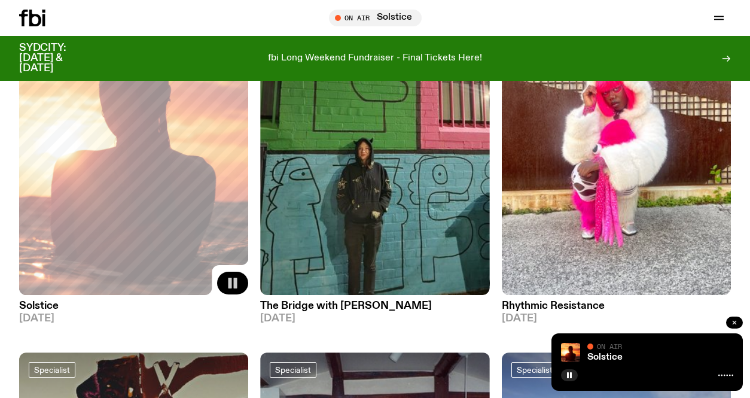  I want to click on h3: Rhythmic Resistance, so click(616, 306).